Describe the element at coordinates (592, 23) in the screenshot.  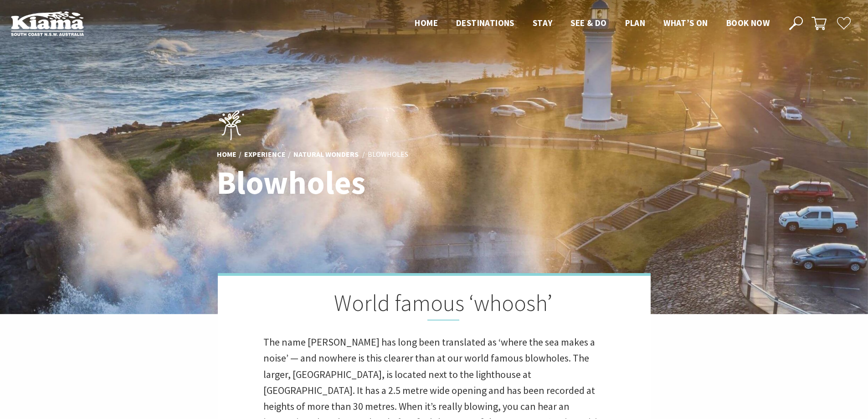
I see `nav: Main Menu` at that location.